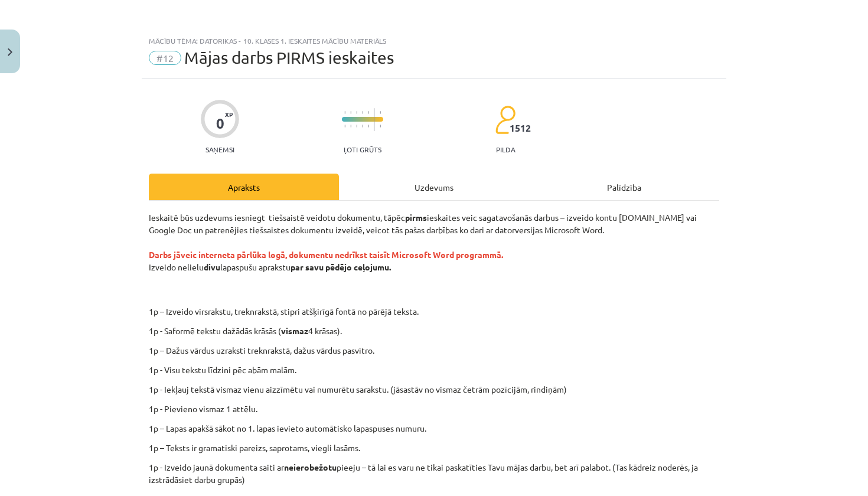  Describe the element at coordinates (520, 128) in the screenshot. I see `span: 1512` at that location.